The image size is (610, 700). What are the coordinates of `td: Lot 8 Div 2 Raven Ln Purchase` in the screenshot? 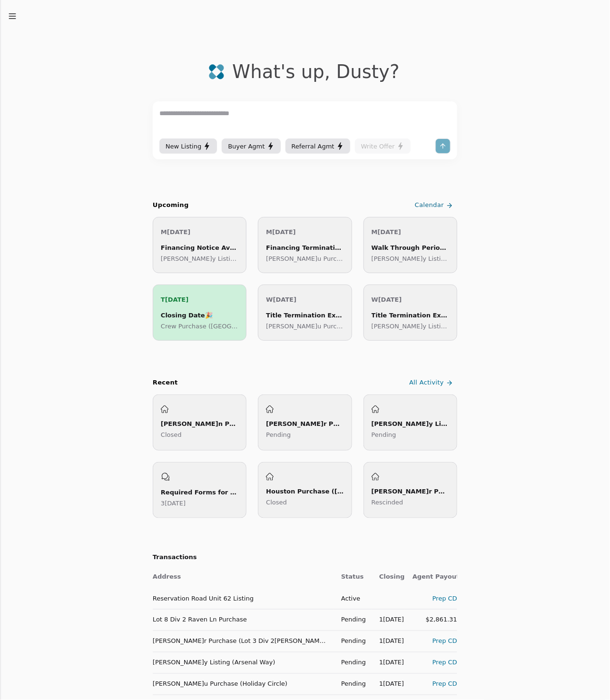 It's located at (243, 619).